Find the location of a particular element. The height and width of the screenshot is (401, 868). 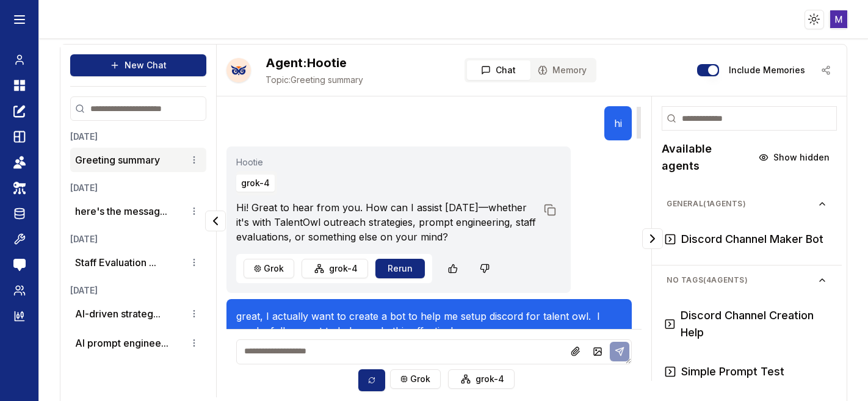

span: Chat is located at coordinates (505, 70).